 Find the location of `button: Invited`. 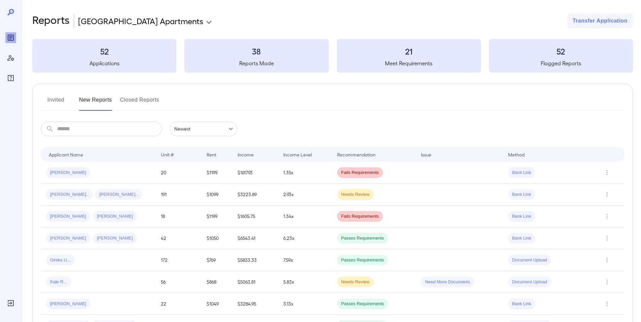

button: Invited is located at coordinates (56, 103).